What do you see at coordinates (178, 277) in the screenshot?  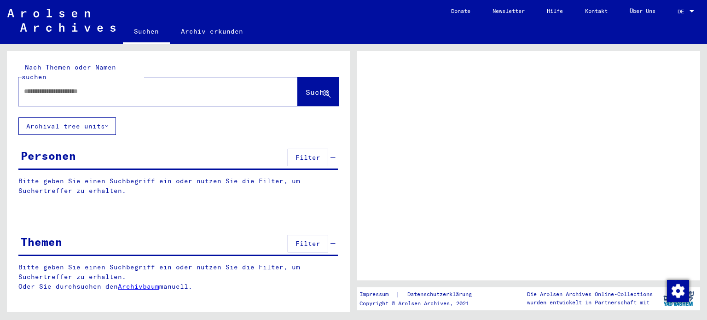 I see `p: Bitte geben Sie einen Suchbegriff ein oder nutzen Sie die Filter, um Suchertreffer zu erhalten. O...` at bounding box center [178, 277].